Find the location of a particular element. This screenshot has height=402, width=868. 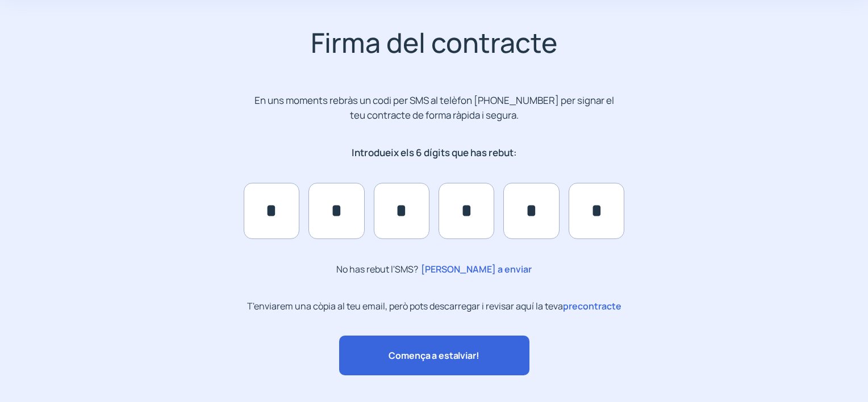

p: Introdueix els 6 dígits que has rebut: is located at coordinates (433, 153).